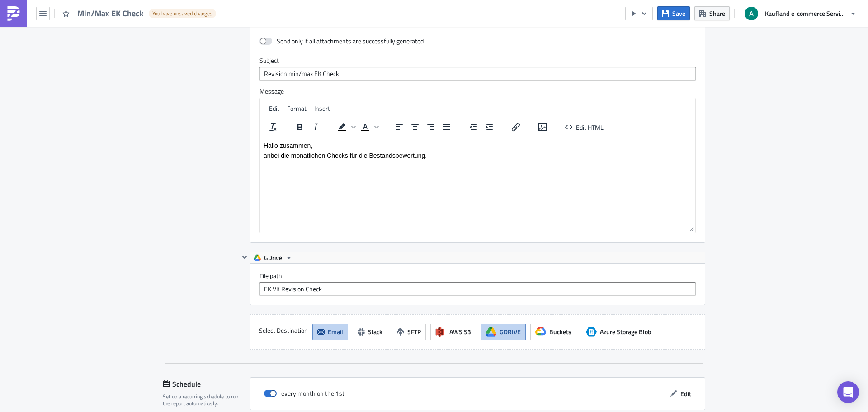 The height and width of the screenshot is (412, 868). What do you see at coordinates (217, 7) in the screenshot?
I see `p: Hallo zusammen,` at bounding box center [217, 7].